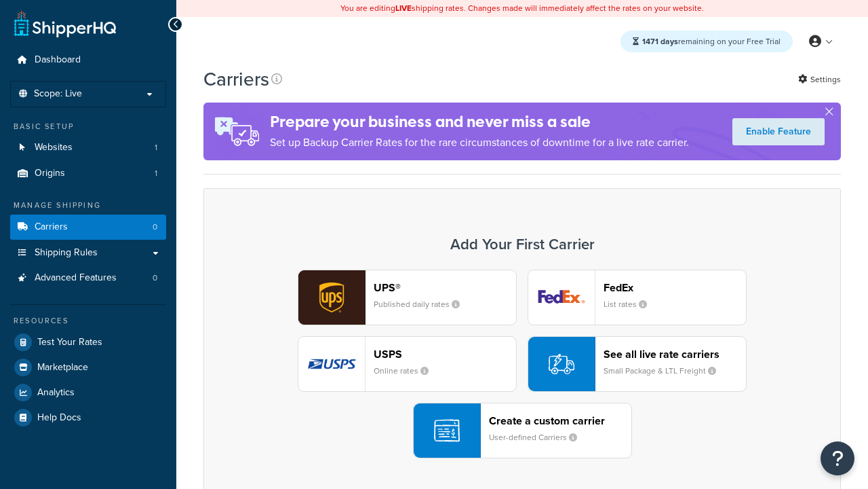  I want to click on li: Marketplace, so click(88, 367).